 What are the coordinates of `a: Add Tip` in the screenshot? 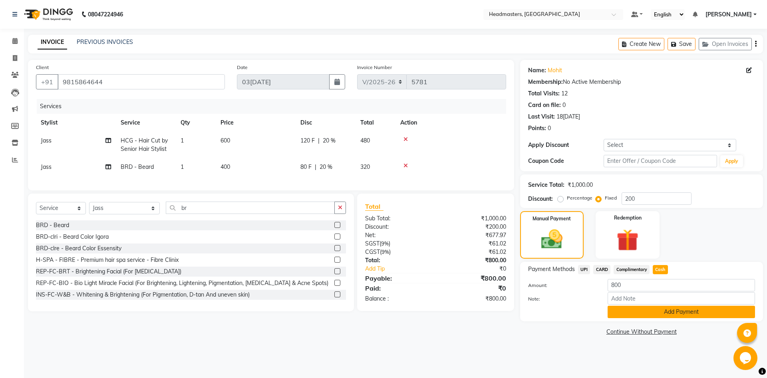 It's located at (403, 269).